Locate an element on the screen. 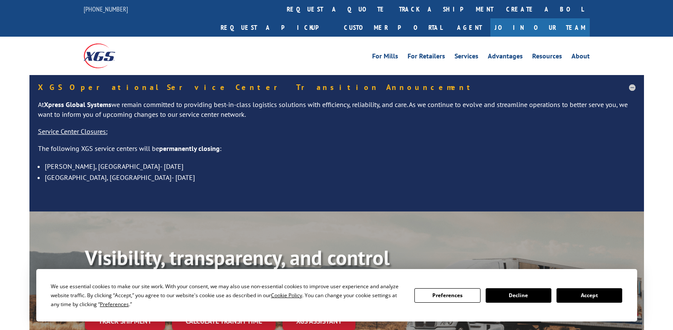  span: Cookie Policy is located at coordinates (286, 295).